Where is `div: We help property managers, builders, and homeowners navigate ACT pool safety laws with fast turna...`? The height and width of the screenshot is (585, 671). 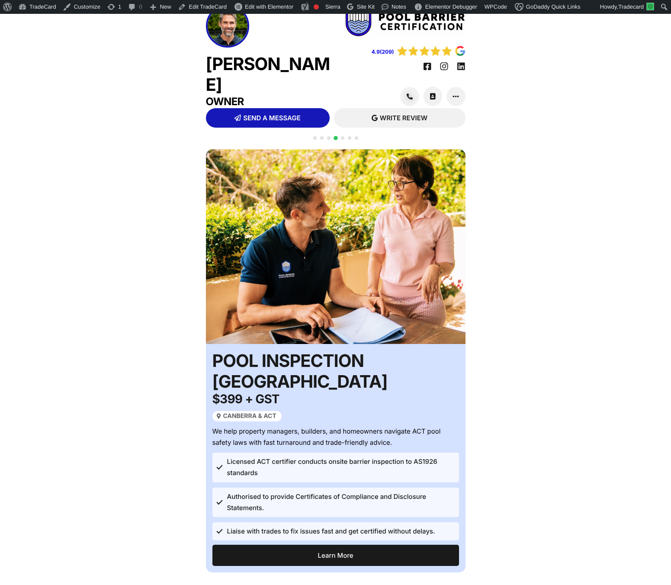
div: We help property managers, builders, and homeowners navigate ACT pool safety laws with fast turna... is located at coordinates (336, 437).